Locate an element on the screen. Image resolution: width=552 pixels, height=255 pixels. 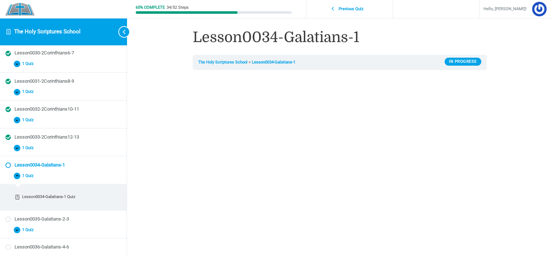
div: 34/52 Steps is located at coordinates (177, 7).